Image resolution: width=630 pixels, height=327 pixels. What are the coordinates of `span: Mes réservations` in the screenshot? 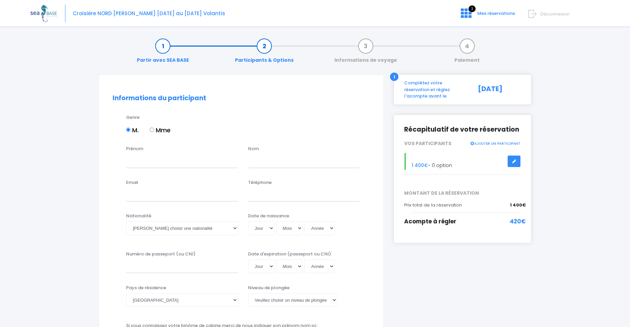 It's located at (496, 13).